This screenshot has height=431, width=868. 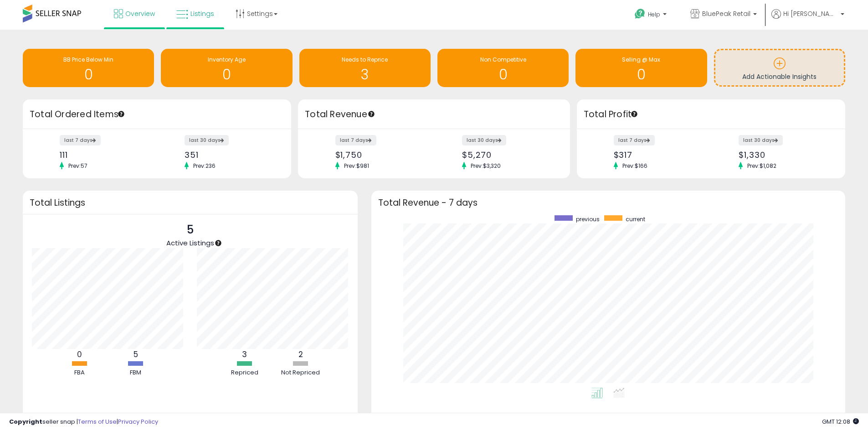 What do you see at coordinates (486, 165) in the screenshot?
I see `span: Prev: $3,320` at bounding box center [486, 165].